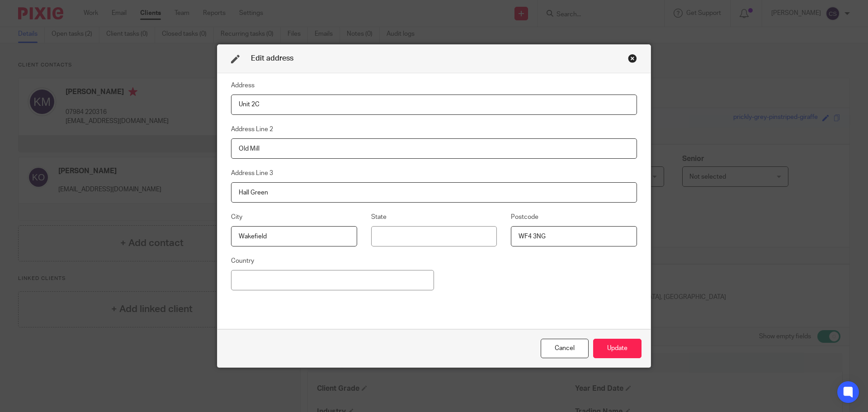 The image size is (868, 412). Describe the element at coordinates (242, 261) in the screenshot. I see `label: Country` at that location.